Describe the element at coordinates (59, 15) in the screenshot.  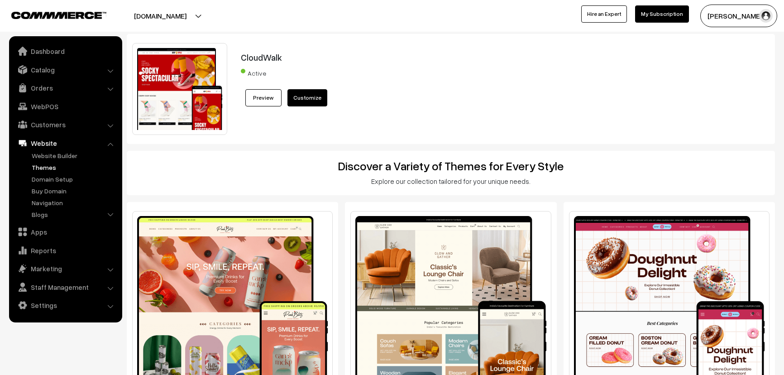
I see `img: COMMMERCE` at that location.